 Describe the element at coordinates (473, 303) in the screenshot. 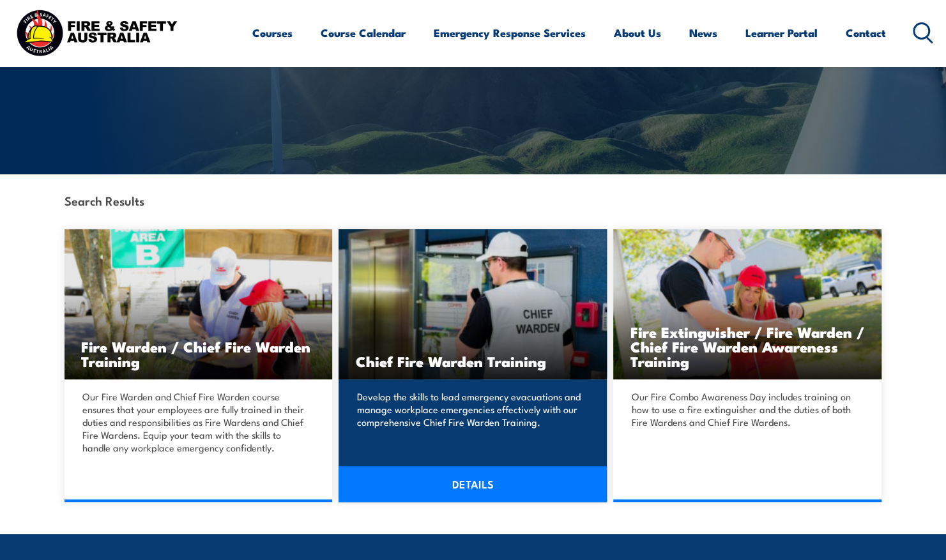

I see `img: Chief Fire Warden Training` at that location.